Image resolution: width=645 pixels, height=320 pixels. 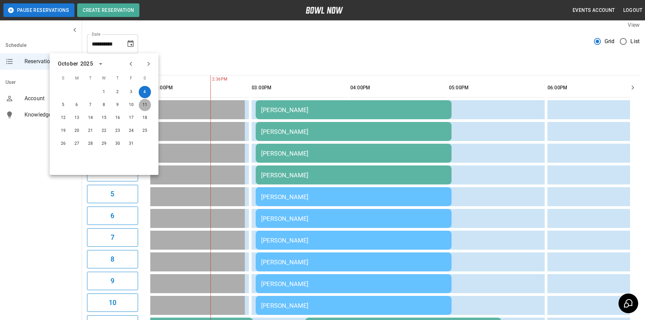 I want to click on button: Logout, so click(x=633, y=10).